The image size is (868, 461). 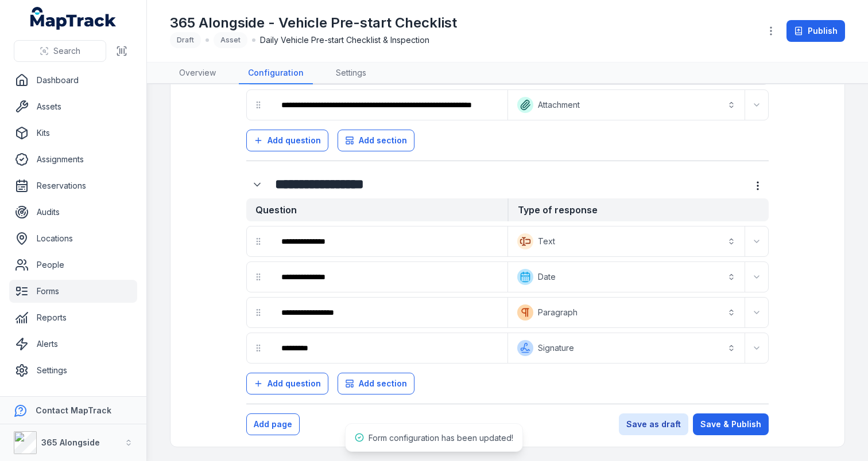 I want to click on a: Dashboard, so click(x=73, y=80).